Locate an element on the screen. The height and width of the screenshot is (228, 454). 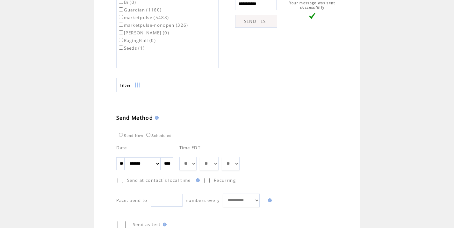
input: RagingBull (0) is located at coordinates (121, 40).